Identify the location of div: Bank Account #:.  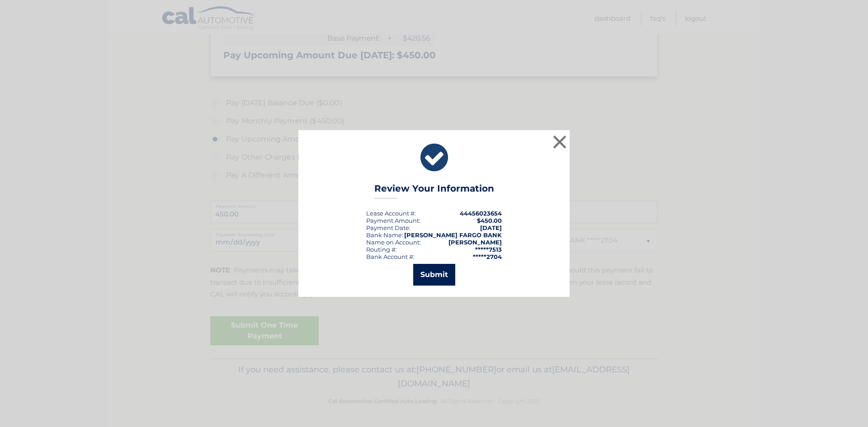
(390, 257).